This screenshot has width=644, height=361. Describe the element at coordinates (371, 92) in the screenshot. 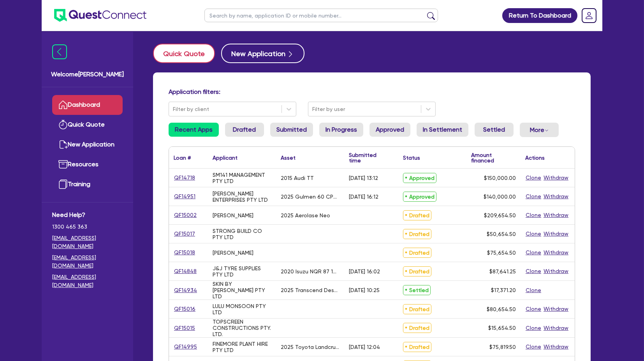

I see `h4: Application filters:` at that location.